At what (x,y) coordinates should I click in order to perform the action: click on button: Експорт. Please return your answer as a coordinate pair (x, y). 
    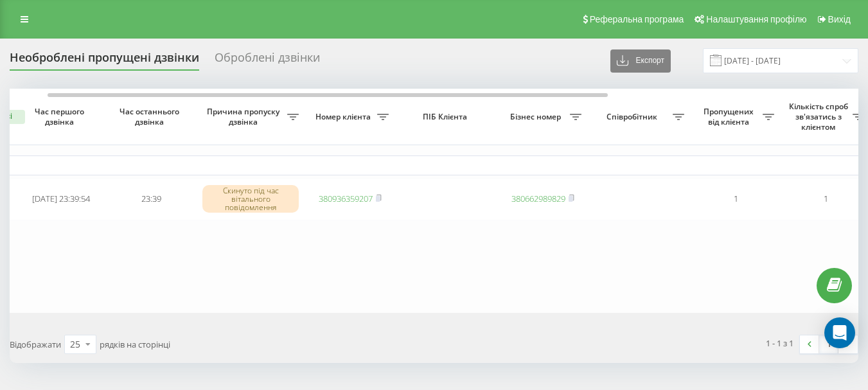
    Looking at the image, I should click on (641, 61).